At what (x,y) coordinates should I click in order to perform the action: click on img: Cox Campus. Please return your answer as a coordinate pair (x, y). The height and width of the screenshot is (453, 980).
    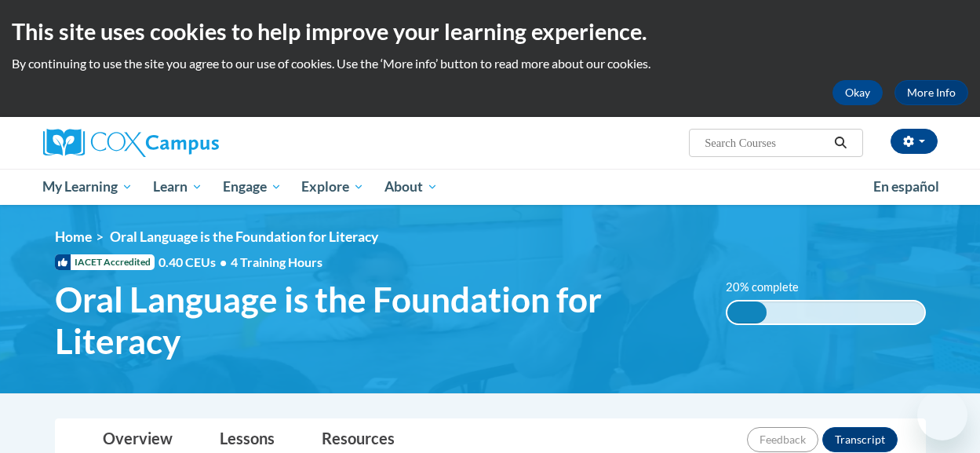
    Looking at the image, I should click on (131, 143).